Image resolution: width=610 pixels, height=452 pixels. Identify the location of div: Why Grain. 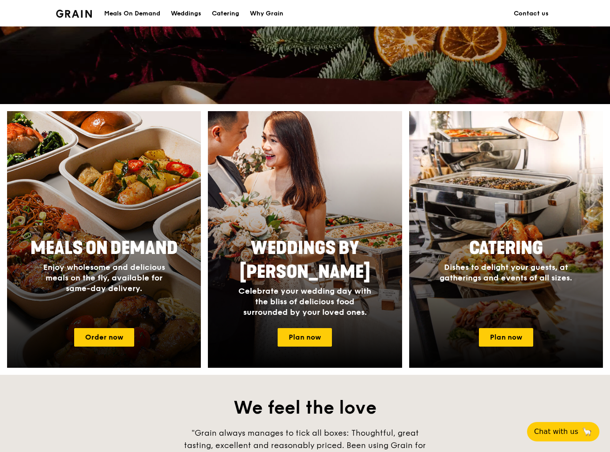
(267, 14).